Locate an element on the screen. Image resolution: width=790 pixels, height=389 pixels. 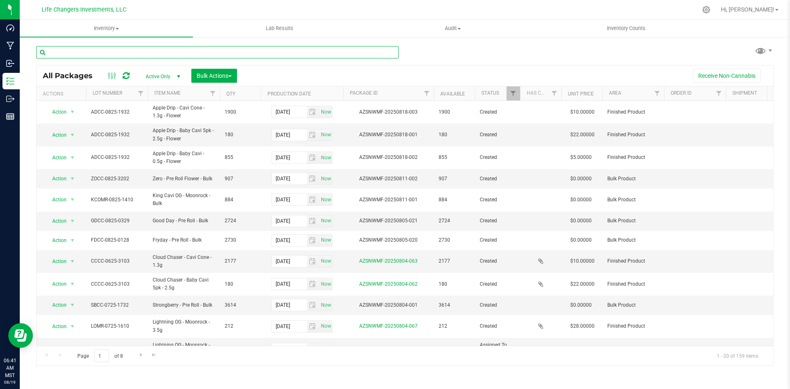
div: AZSNWMF-20250811-001 is located at coordinates (388, 199).